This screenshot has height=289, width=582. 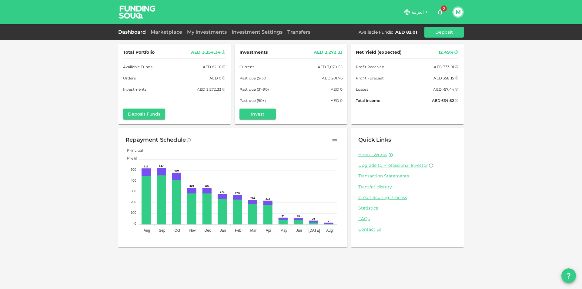 What do you see at coordinates (458, 12) in the screenshot?
I see `button: M` at bounding box center [458, 12].